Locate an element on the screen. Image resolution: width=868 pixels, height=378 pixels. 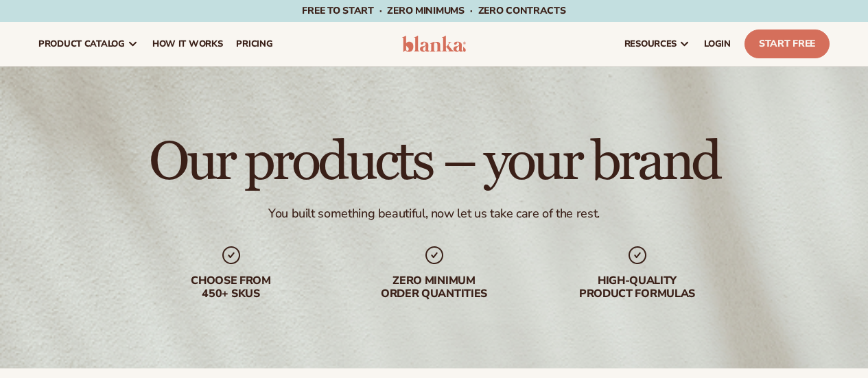
a: product catalog is located at coordinates (89, 44).